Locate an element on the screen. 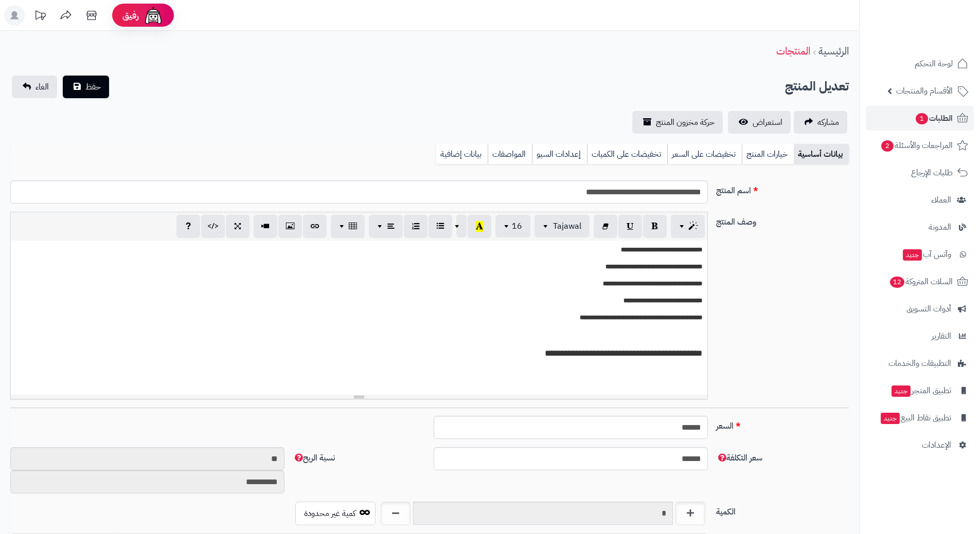  a: بيانات إضافية is located at coordinates (462, 154).